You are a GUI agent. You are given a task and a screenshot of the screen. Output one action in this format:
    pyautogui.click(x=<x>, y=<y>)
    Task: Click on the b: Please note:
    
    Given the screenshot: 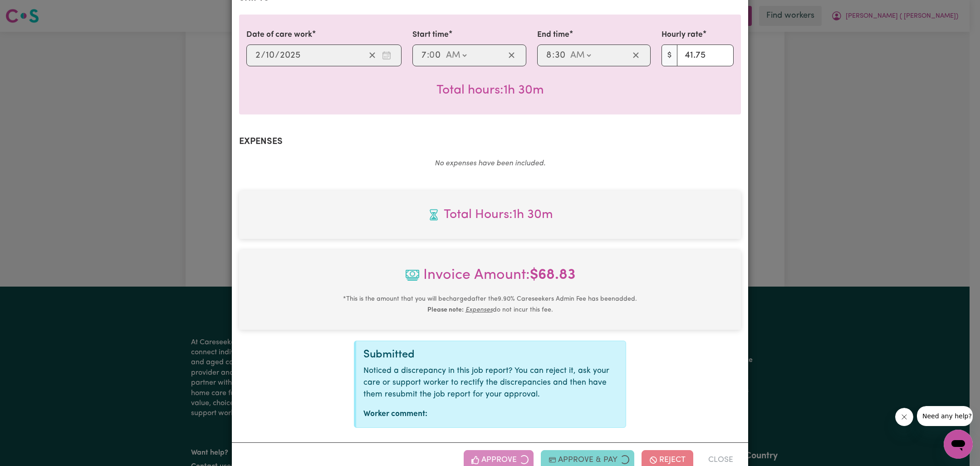 What is the action you would take?
    pyautogui.click(x=446, y=310)
    